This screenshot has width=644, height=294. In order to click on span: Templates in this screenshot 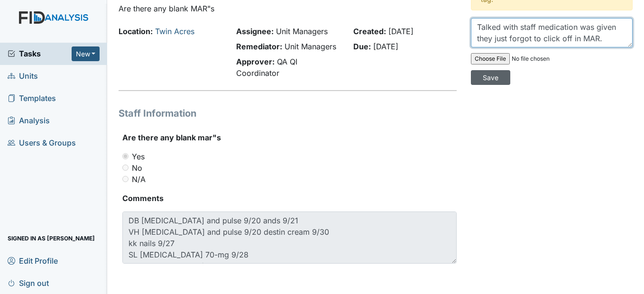, I will do `click(32, 98)`.